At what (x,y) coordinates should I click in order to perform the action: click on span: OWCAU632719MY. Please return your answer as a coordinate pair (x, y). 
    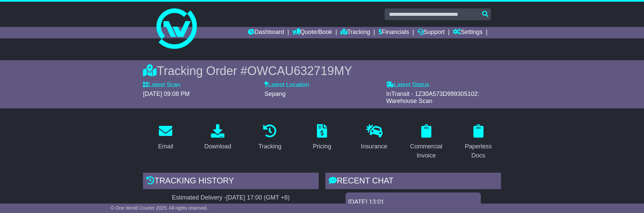
    Looking at the image, I should click on (300, 71).